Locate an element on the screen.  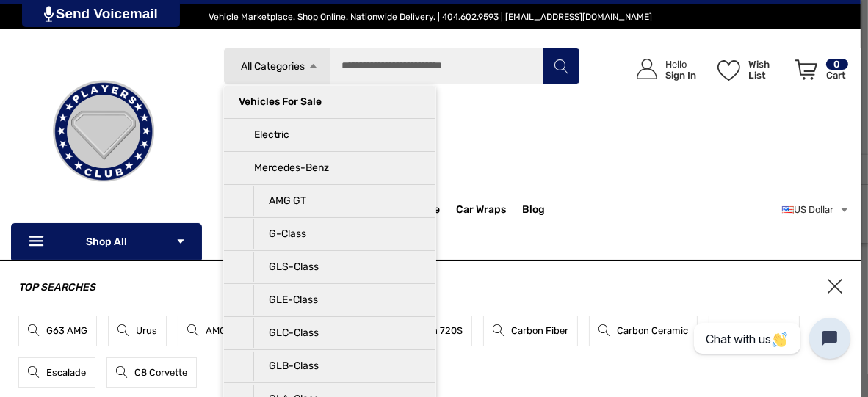
img: PjwhLS0gR2VuZXJhdG9yOiBHcmF2aXQuaW8gLS0+PHN2ZyB4bWxucz0iaHR0cDovL3d3dy53My5vcmcvMjAwMC9zdmciIHhtb... is located at coordinates (48, 14).